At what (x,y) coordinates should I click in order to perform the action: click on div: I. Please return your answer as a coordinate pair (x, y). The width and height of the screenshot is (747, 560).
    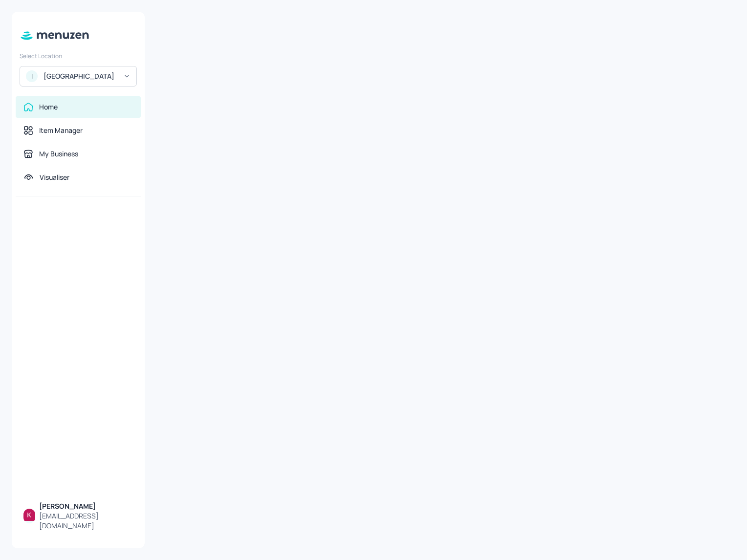
    Looking at the image, I should click on (32, 76).